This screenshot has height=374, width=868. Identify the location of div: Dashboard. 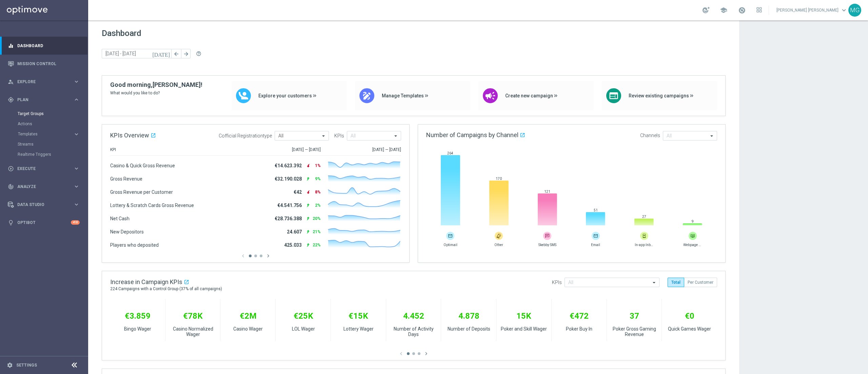
(44, 45).